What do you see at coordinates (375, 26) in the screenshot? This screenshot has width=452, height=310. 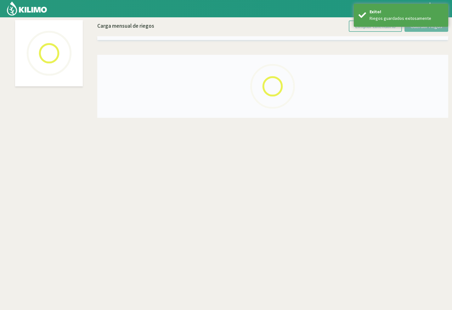 I see `button: Limpiar calendario` at bounding box center [375, 26].